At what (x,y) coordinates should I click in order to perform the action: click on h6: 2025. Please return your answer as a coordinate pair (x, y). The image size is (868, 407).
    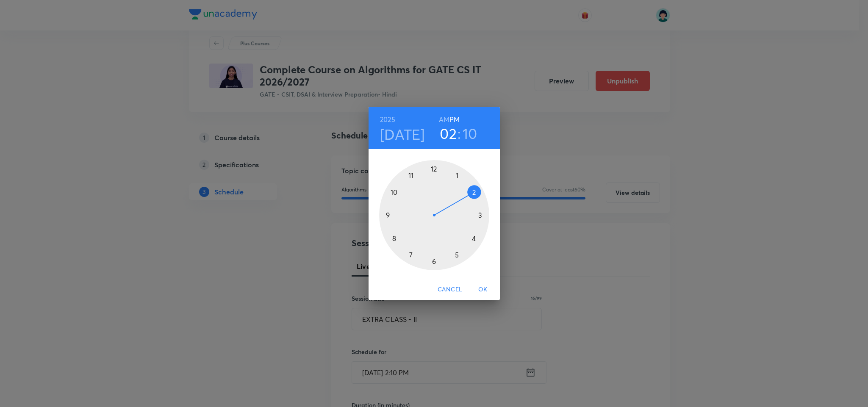
    Looking at the image, I should click on (387, 119).